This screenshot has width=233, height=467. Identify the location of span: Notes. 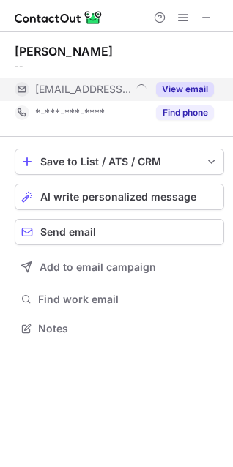
(128, 329).